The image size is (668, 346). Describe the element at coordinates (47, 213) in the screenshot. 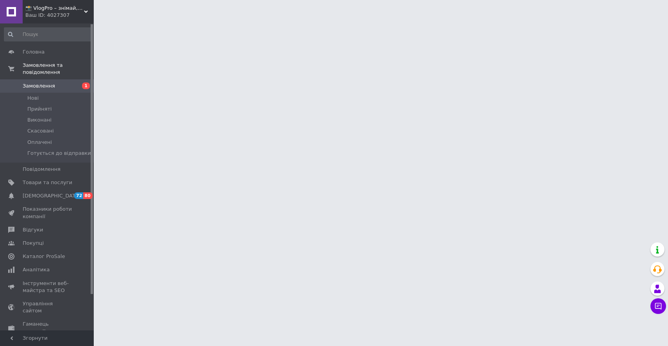

I see `span: Показники роботи компанії` at that location.